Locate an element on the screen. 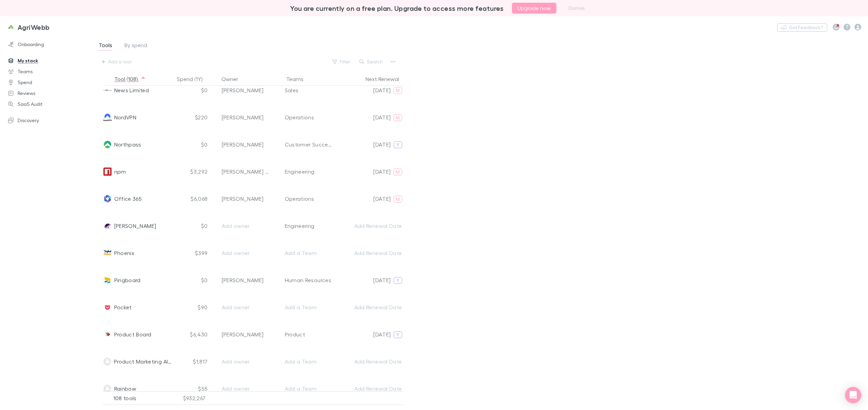  div: 108 tools is located at coordinates (137, 398).